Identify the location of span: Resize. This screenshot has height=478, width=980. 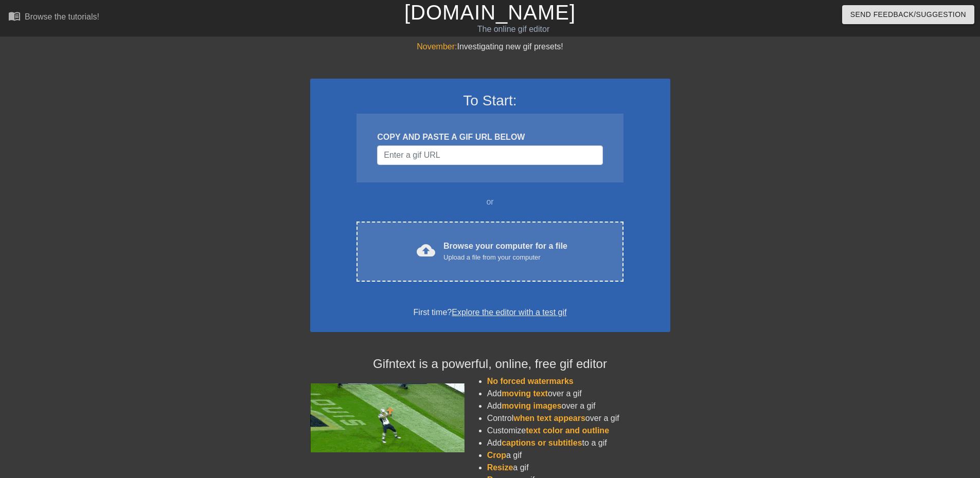
(500, 468).